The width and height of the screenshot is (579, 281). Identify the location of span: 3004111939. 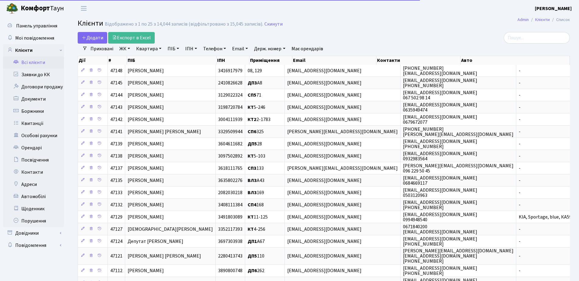
(230, 119).